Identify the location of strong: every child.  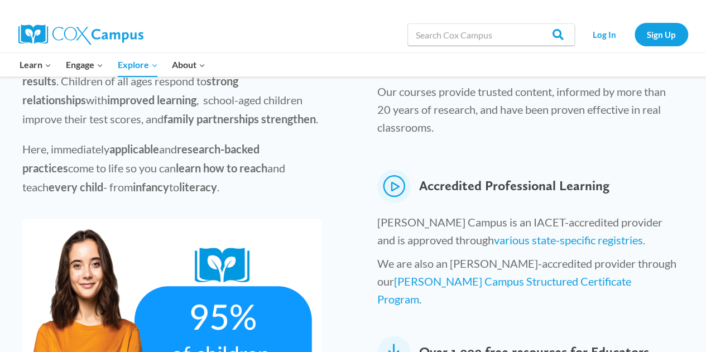
(76, 187).